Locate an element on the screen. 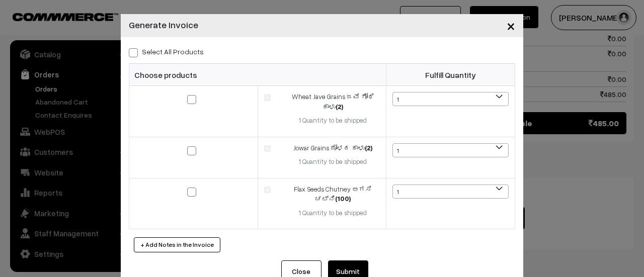 Image resolution: width=644 pixels, height=277 pixels. div: Jowar Grains ಜೋಳದ ಕಾಳು is located at coordinates (332, 148).